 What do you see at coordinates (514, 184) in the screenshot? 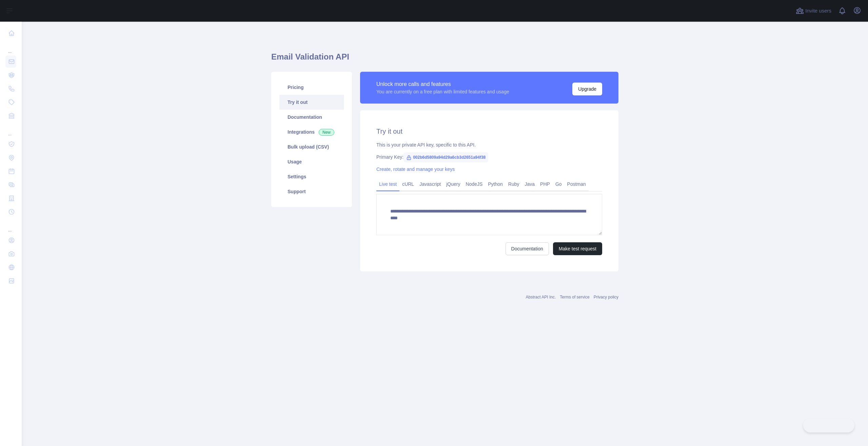
I see `a: Ruby` at bounding box center [514, 184].